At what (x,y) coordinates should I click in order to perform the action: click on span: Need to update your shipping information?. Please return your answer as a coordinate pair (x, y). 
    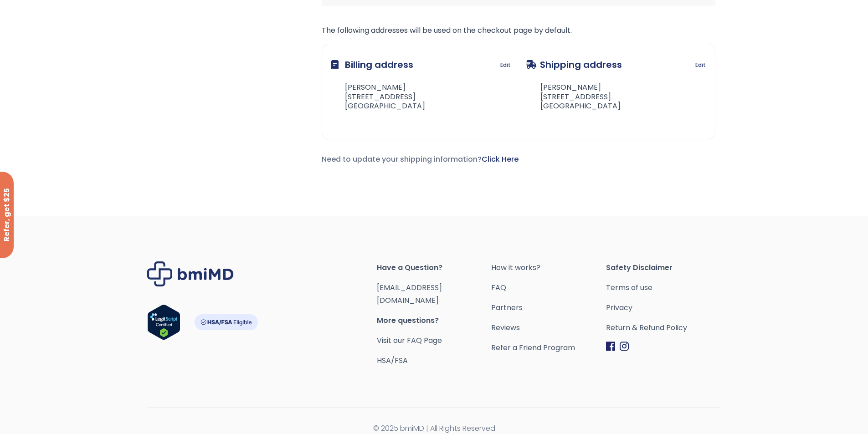
    Looking at the image, I should click on (420, 159).